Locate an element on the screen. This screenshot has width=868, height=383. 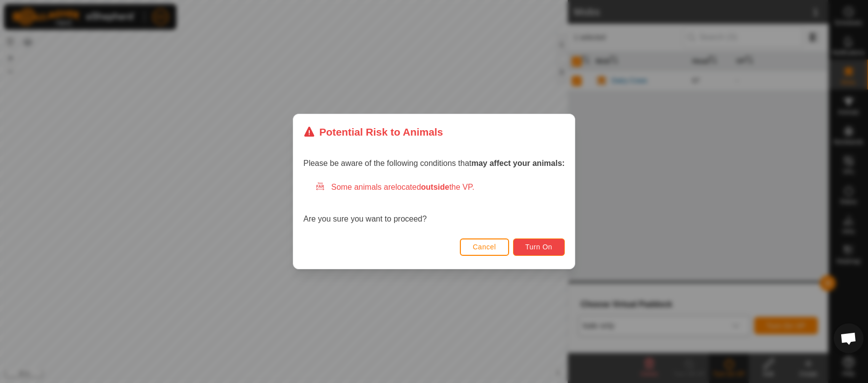
strong: outside is located at coordinates (435, 186).